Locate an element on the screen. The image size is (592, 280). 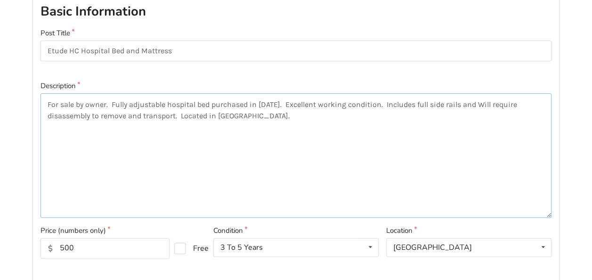
label: Description is located at coordinates (296, 86).